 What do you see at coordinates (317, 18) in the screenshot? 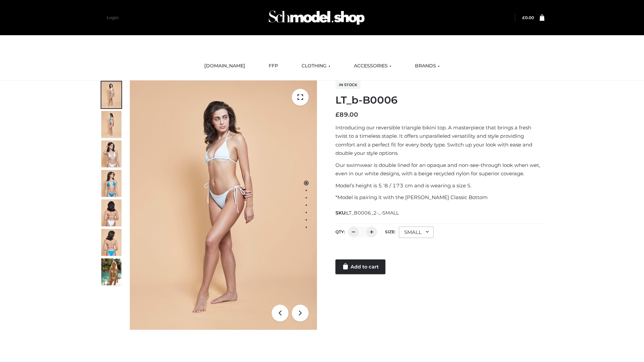
I see `a: Schmodel Admin 964` at bounding box center [317, 18].